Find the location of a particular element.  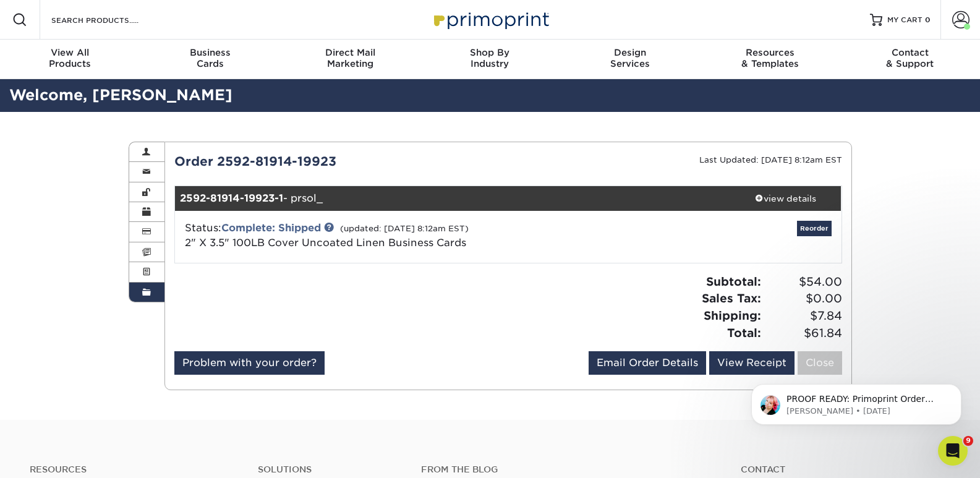

div: message notification from Jenny, 1w ago. PROOF READY: Primoprint Order 2592-81914-19923 Thank you... is located at coordinates (124, 46).